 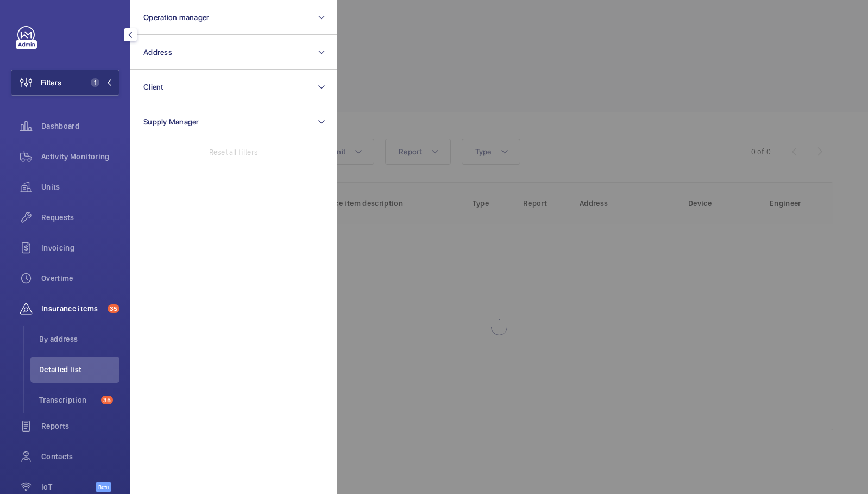 What do you see at coordinates (80, 157) in the screenshot?
I see `span: Activity Monitoring` at bounding box center [80, 157].